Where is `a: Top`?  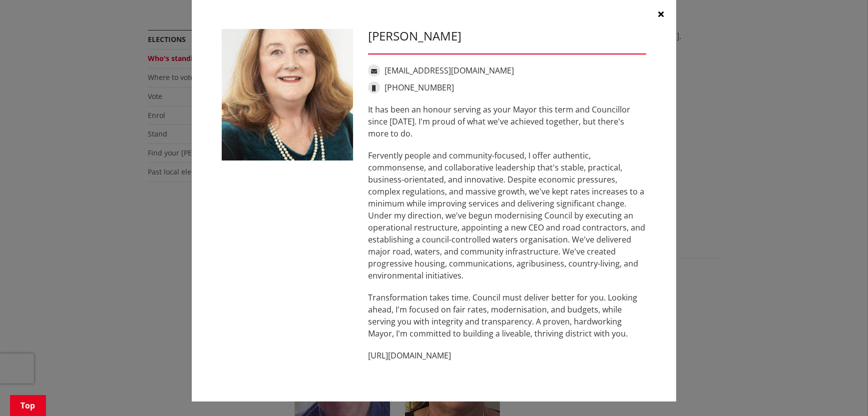 a: Top is located at coordinates (28, 405).